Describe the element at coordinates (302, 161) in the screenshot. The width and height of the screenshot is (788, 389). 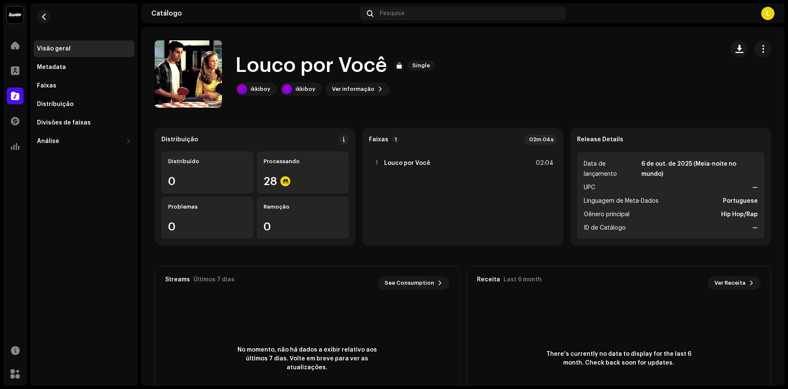
I see `div: Processando` at that location.